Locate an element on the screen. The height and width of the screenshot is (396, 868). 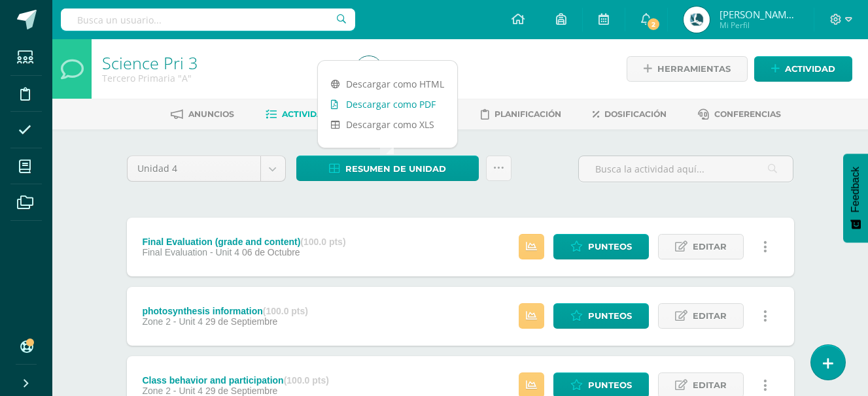
input: Busca un usuario... is located at coordinates (208, 20).